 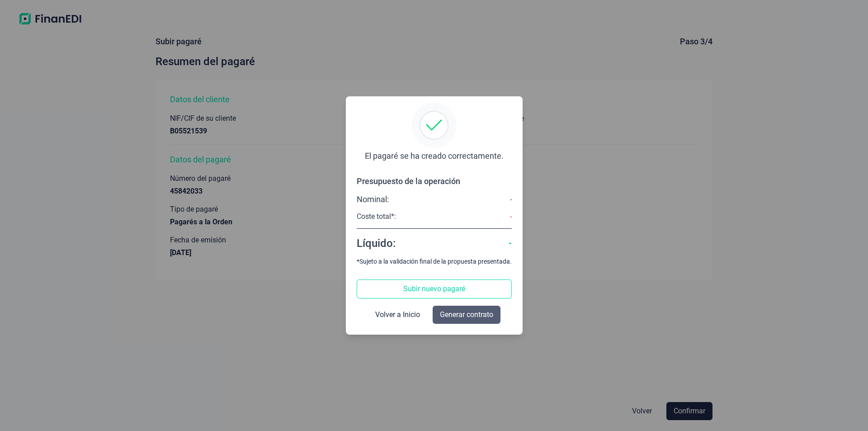 I want to click on button: Volver a Inicio, so click(x=397, y=314).